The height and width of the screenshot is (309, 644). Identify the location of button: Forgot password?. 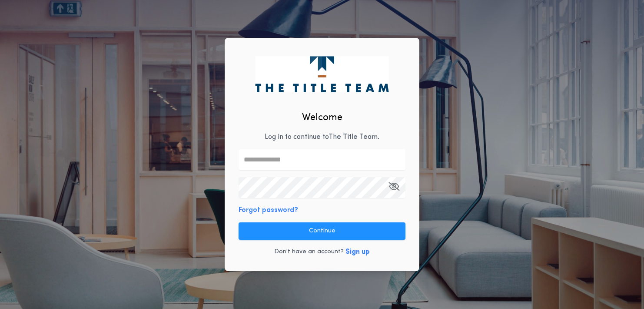
(268, 210).